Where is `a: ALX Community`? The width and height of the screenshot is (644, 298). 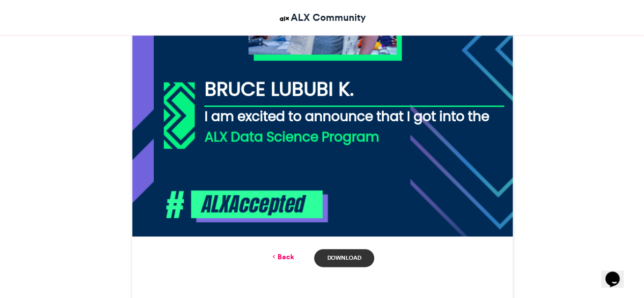
a: ALX Community is located at coordinates (322, 18).